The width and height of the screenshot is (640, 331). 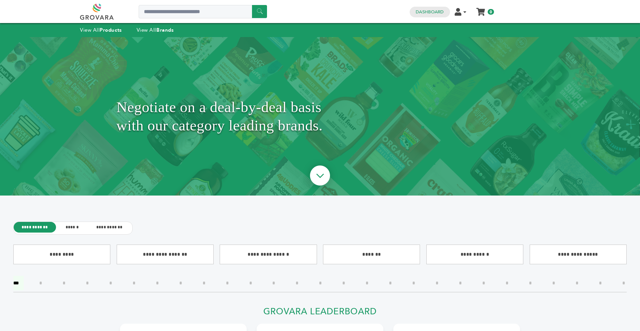 What do you see at coordinates (320, 116) in the screenshot?
I see `h1: Negotiate on a deal-by-deal basis with our category leading brands.` at bounding box center [320, 116].